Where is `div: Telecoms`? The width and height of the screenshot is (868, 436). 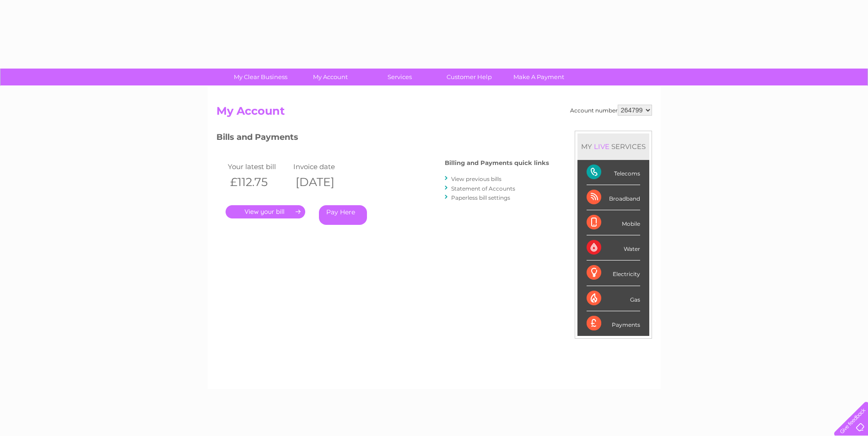
div: Telecoms is located at coordinates (613, 172).